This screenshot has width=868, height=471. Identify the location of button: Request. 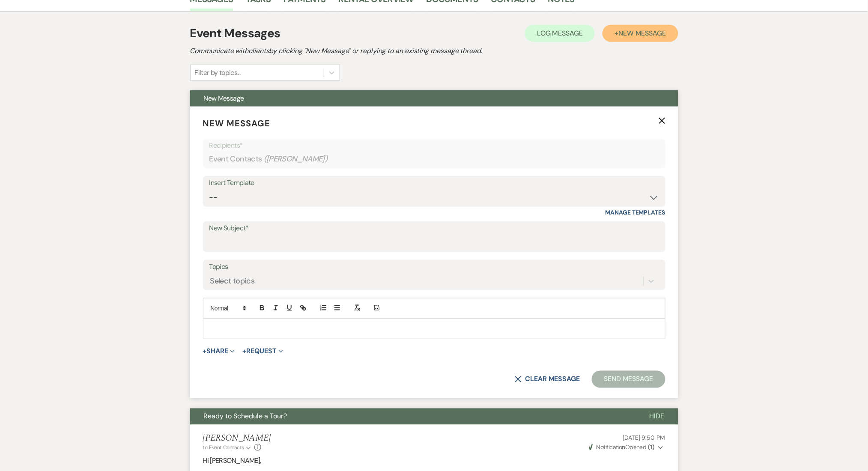
(263, 351).